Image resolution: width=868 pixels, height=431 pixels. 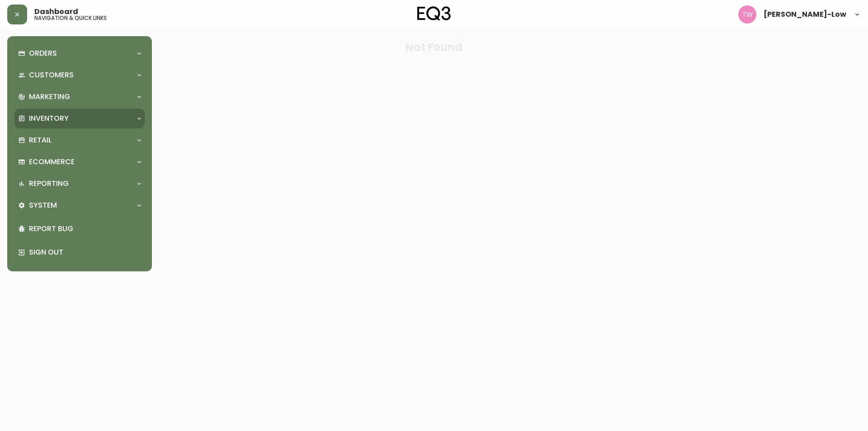 I want to click on p: Retail, so click(x=40, y=140).